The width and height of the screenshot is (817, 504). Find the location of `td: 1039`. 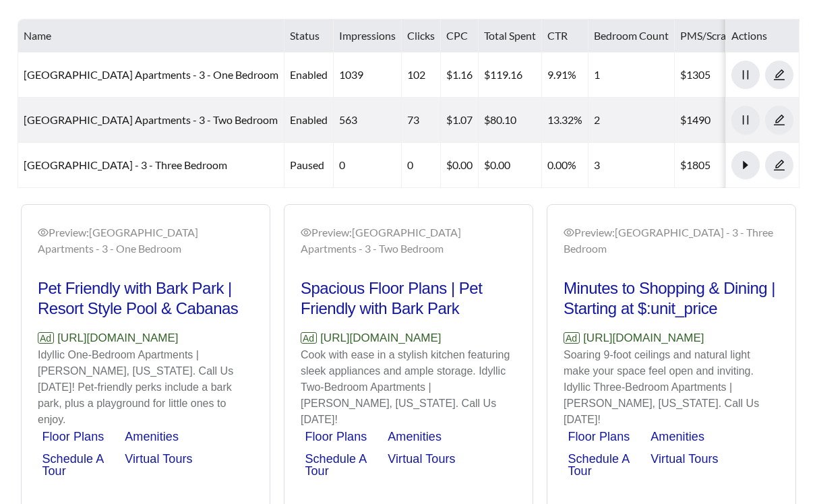

td: 1039 is located at coordinates (367, 75).